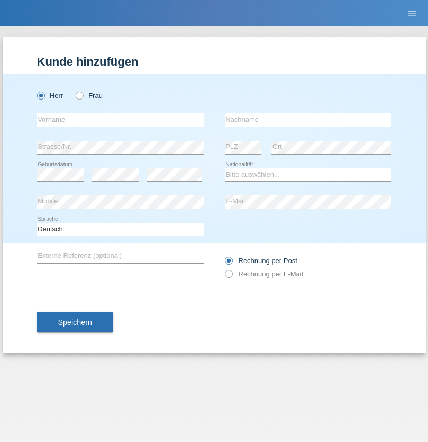 Image resolution: width=428 pixels, height=442 pixels. I want to click on i: menu, so click(412, 14).